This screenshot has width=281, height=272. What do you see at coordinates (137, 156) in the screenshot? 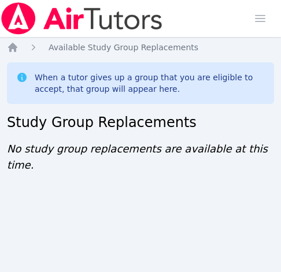
I see `span: No study group replacements are available at this time.` at bounding box center [137, 156].